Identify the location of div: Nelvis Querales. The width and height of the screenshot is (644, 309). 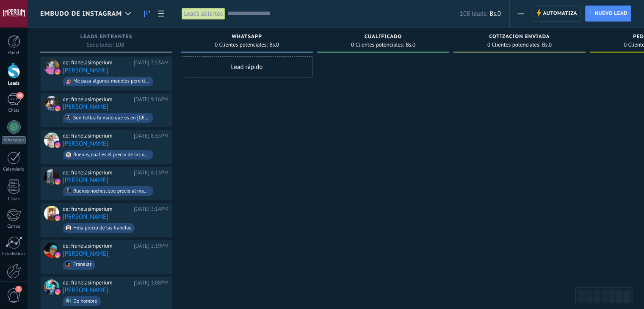
(52, 213).